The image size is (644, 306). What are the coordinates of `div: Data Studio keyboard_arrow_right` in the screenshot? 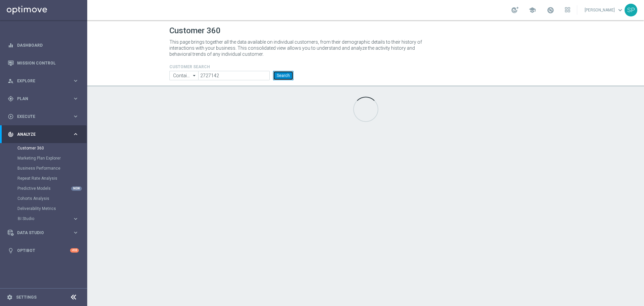 It's located at (44, 232).